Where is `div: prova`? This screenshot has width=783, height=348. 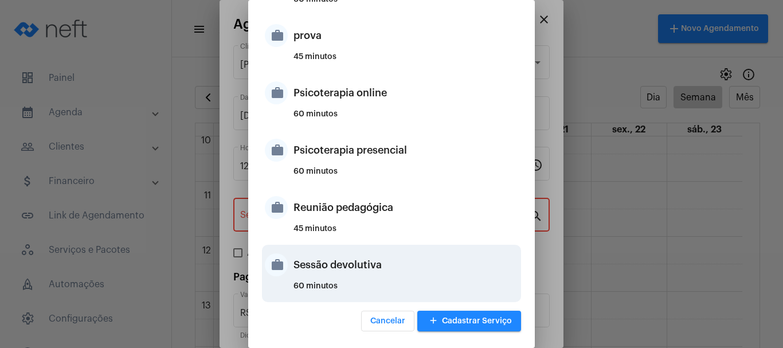 div: prova is located at coordinates (406, 36).